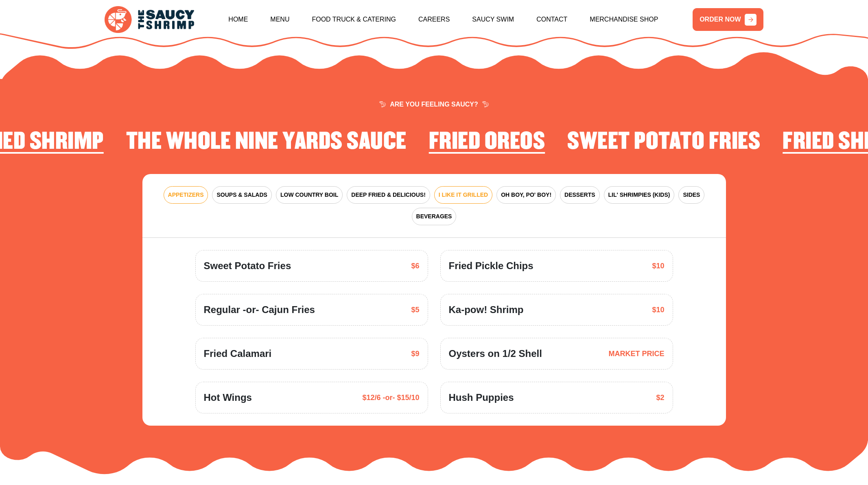 This screenshot has width=868, height=485. Describe the element at coordinates (415, 354) in the screenshot. I see `span: $9` at that location.